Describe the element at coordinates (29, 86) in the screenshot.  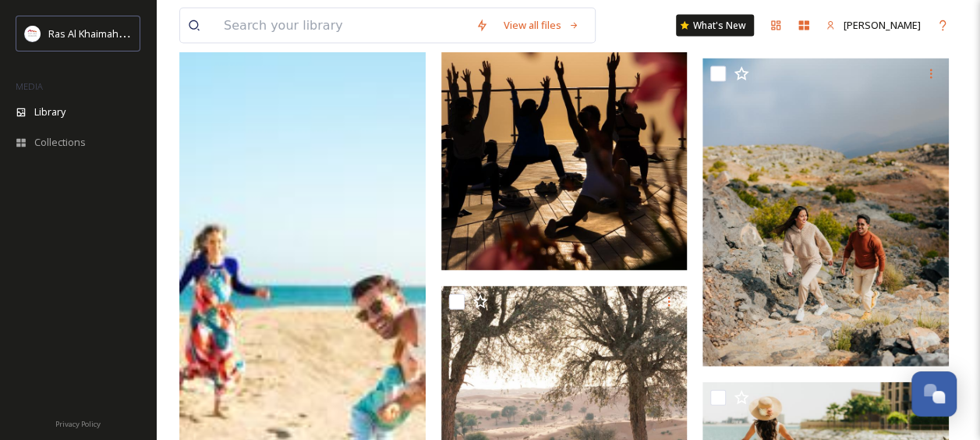
I see `span: MEDIA` at that location.